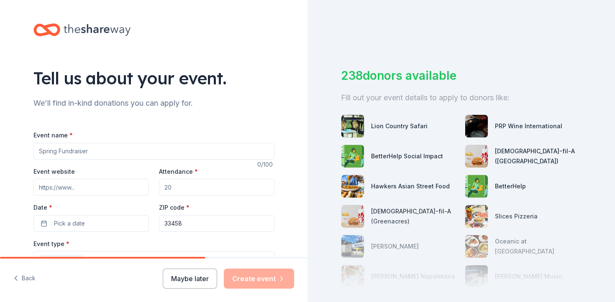 The height and width of the screenshot is (302, 615). What do you see at coordinates (476, 156) in the screenshot?
I see `img: photo for Chick-fil-A (Boca Raton)` at bounding box center [476, 156].